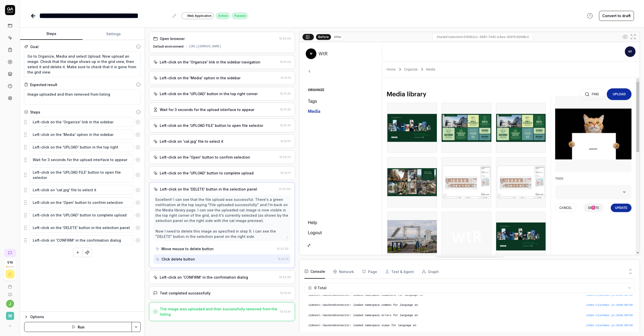  I want to click on div: Open browser, so click(172, 38).